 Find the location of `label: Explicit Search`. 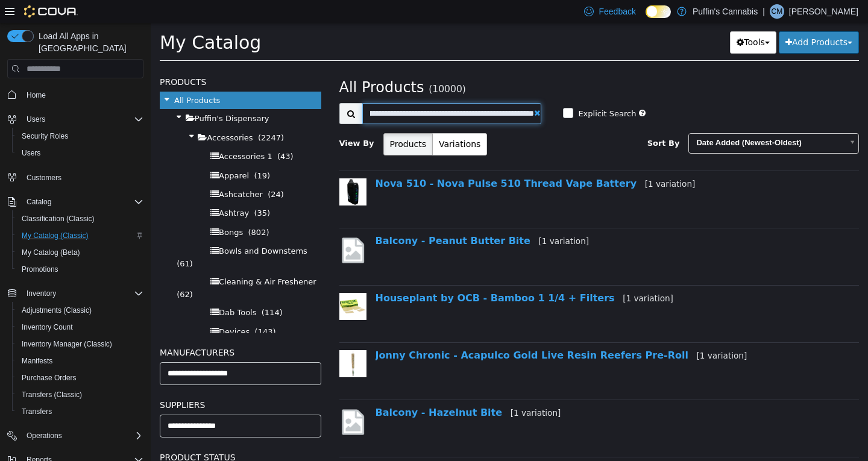

label: Explicit Search is located at coordinates (455, 91).